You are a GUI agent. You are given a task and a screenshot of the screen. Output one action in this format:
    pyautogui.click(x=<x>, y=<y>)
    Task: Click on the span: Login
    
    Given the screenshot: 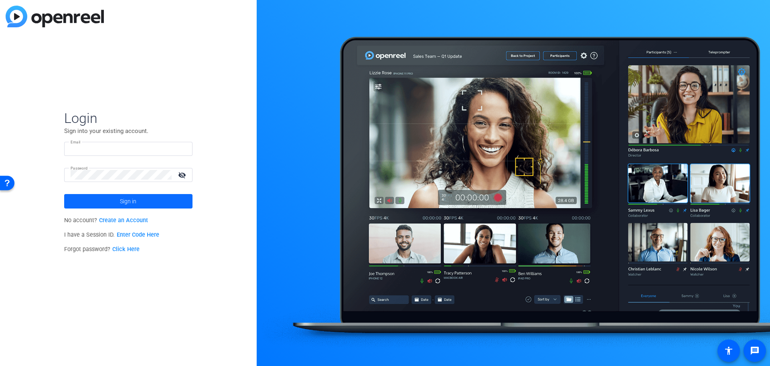 What is the action you would take?
    pyautogui.click(x=128, y=118)
    